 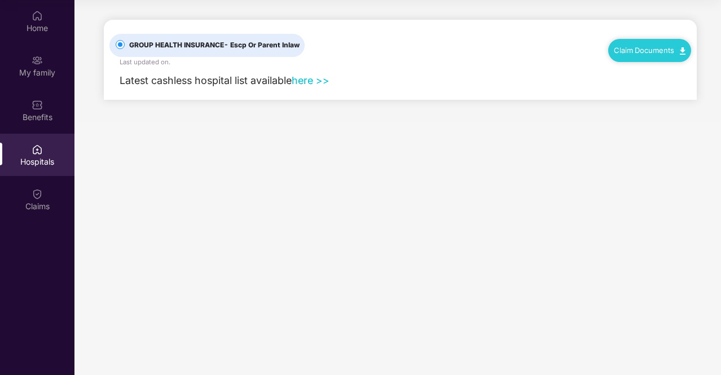 What do you see at coordinates (205, 80) in the screenshot?
I see `span: Latest cashless hospital list available` at bounding box center [205, 80].